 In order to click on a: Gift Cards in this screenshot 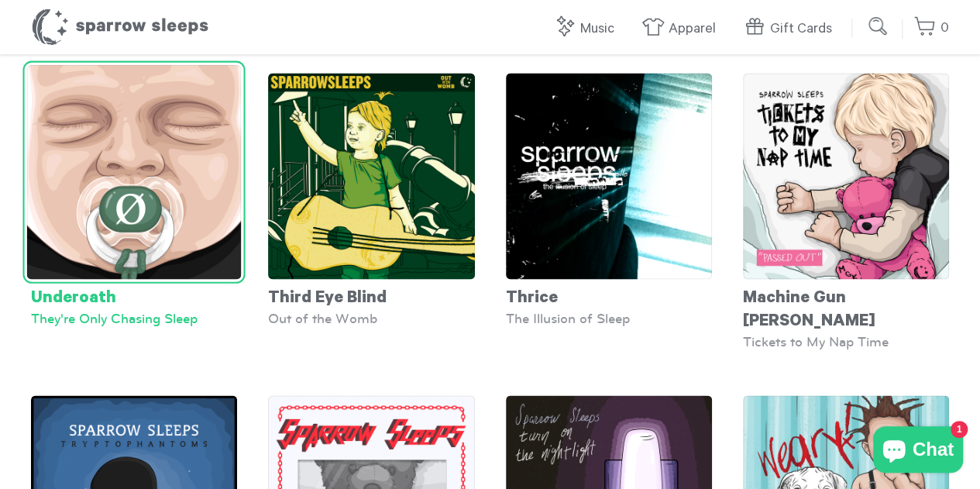, I will do `click(791, 29)`.